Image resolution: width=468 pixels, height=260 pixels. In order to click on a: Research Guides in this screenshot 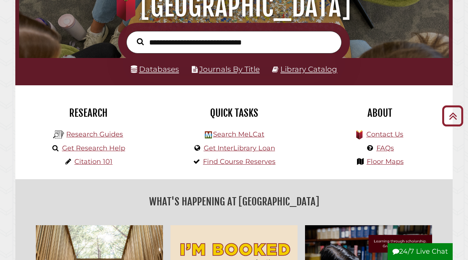, I will do `click(95, 134)`.